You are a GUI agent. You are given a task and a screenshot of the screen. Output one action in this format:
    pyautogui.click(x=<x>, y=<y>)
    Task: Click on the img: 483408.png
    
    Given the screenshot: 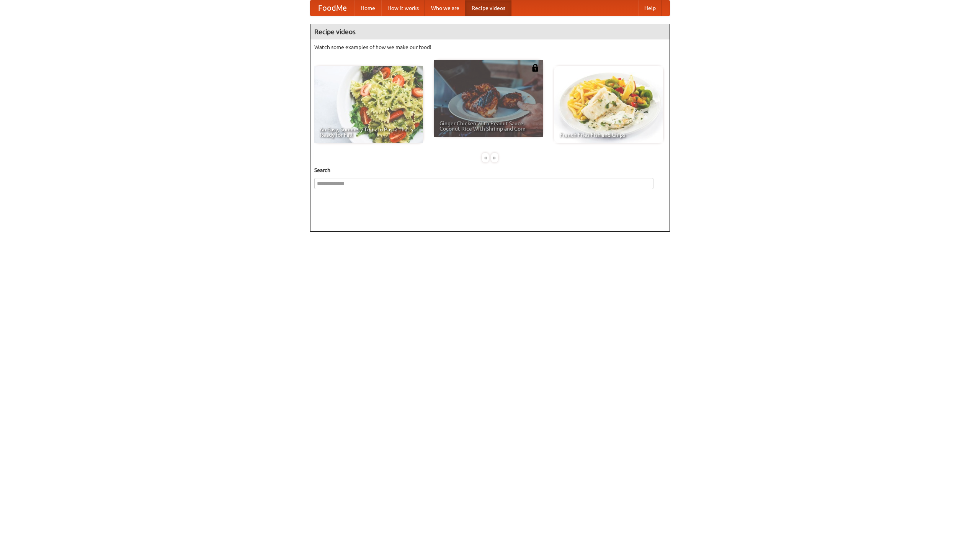 What is the action you would take?
    pyautogui.click(x=535, y=67)
    